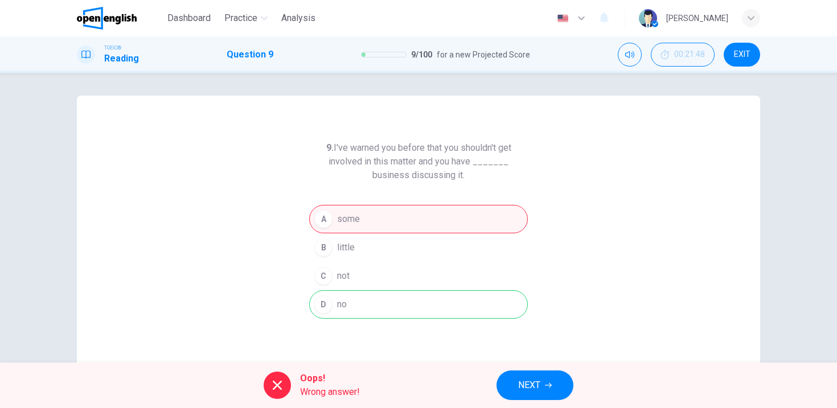 The width and height of the screenshot is (837, 408). Describe the element at coordinates (742, 55) in the screenshot. I see `span: EXIT` at that location.